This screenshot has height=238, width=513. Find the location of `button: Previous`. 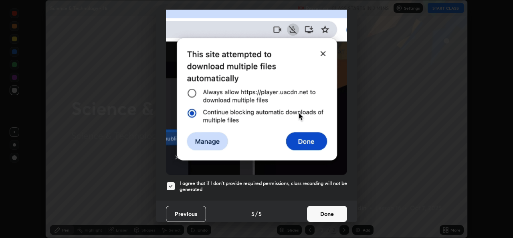

button: Previous is located at coordinates (186, 214).